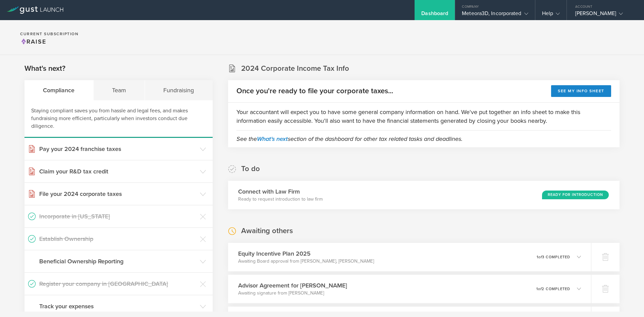  Describe the element at coordinates (295, 69) in the screenshot. I see `h2: 2024 Corporate Income Tax Info` at that location.